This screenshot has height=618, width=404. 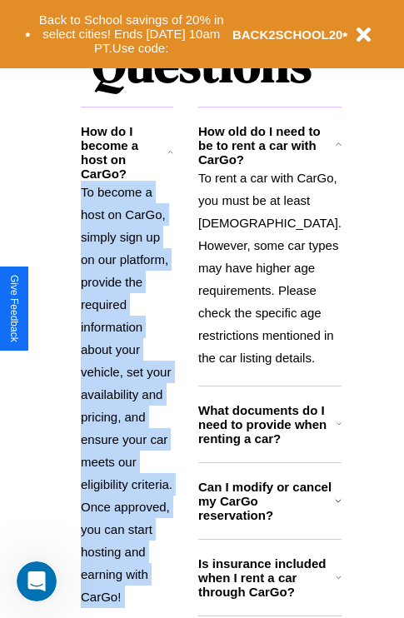 I want to click on p: To become a host on CarGo, simply sign up on our platform, provide the required information about..., so click(x=127, y=394).